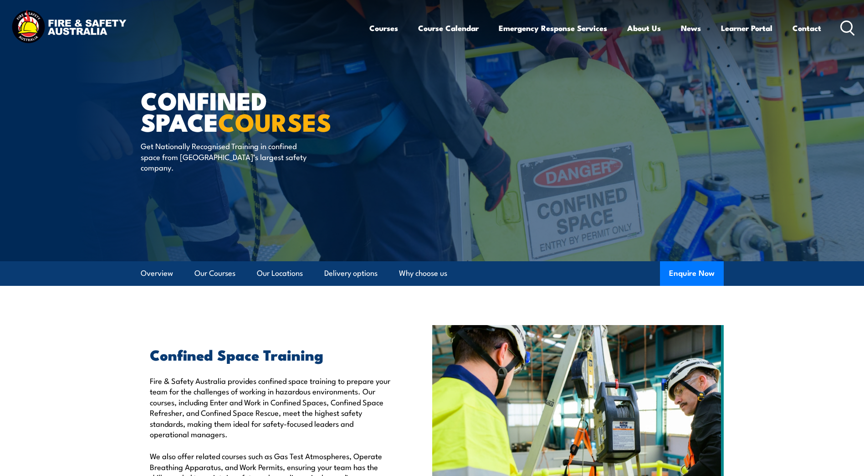  What do you see at coordinates (215, 273) in the screenshot?
I see `a: Our Courses` at bounding box center [215, 273].